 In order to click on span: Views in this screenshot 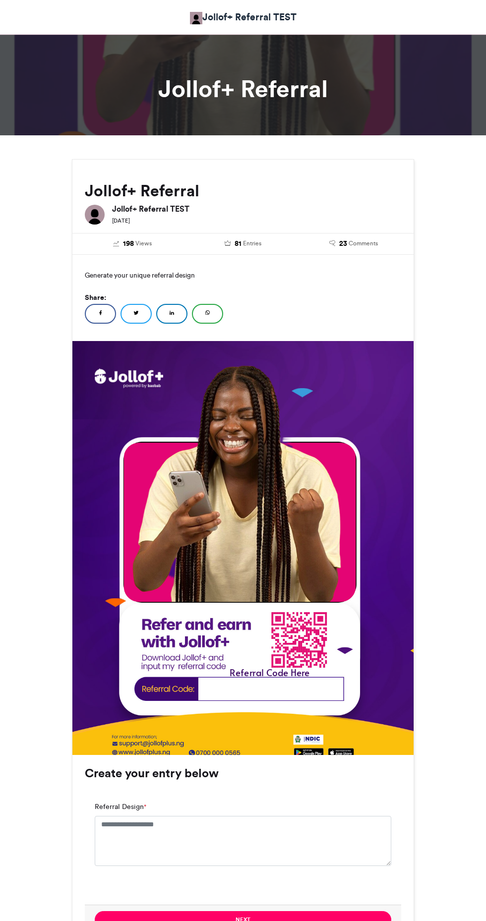, I will do `click(143, 243)`.